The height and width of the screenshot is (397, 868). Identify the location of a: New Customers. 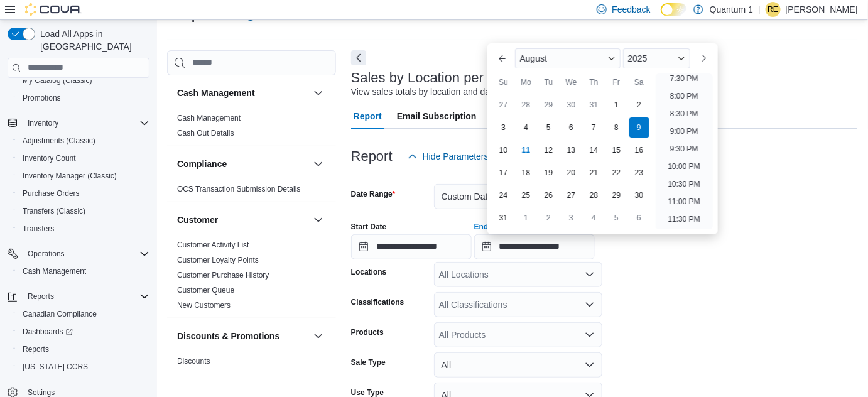
(203, 305).